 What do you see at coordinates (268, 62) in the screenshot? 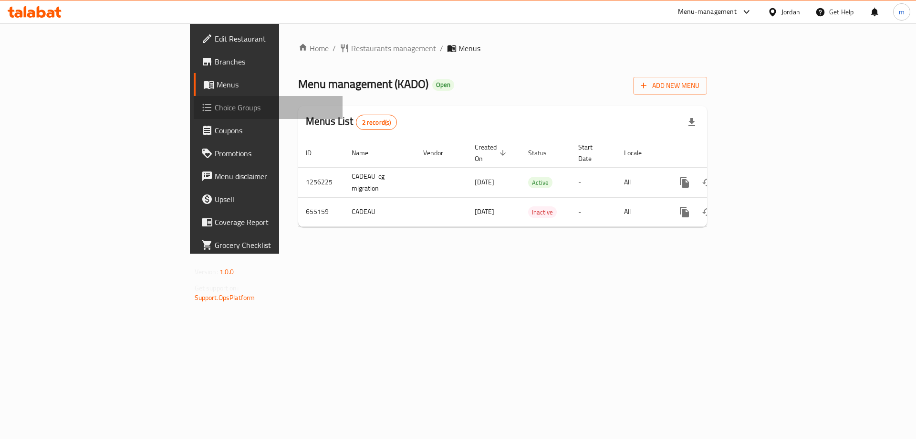
I see `a: Branches` at bounding box center [268, 62].